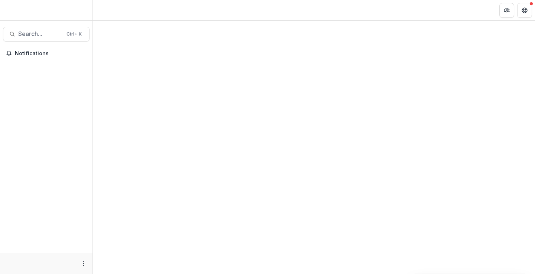 The width and height of the screenshot is (535, 274). I want to click on span: Search..., so click(40, 34).